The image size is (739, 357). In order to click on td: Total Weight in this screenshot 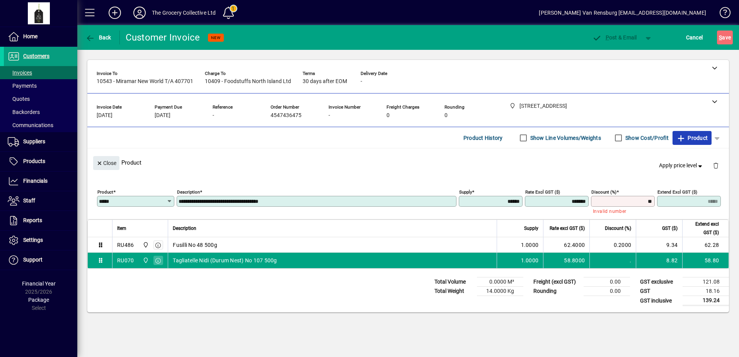, I will do `click(454, 291)`.